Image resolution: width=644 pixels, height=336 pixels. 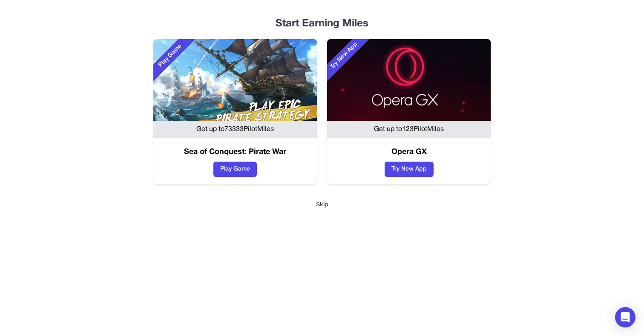 What do you see at coordinates (170, 56) in the screenshot?
I see `div: Play Game` at bounding box center [170, 56].